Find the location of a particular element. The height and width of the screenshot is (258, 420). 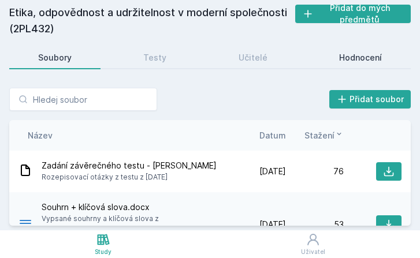

button: Stažení is located at coordinates (324, 135).